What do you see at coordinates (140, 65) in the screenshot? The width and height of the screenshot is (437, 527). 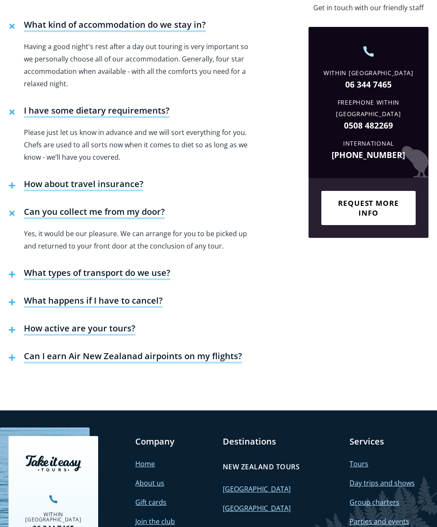 I see `p: Having a good night's rest after a day out touring is very important so we personally choose all ...` at bounding box center [140, 65].